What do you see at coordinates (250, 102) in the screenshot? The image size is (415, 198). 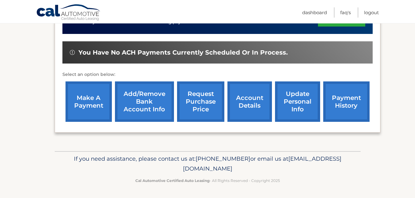 I see `a: account details` at bounding box center [250, 102].